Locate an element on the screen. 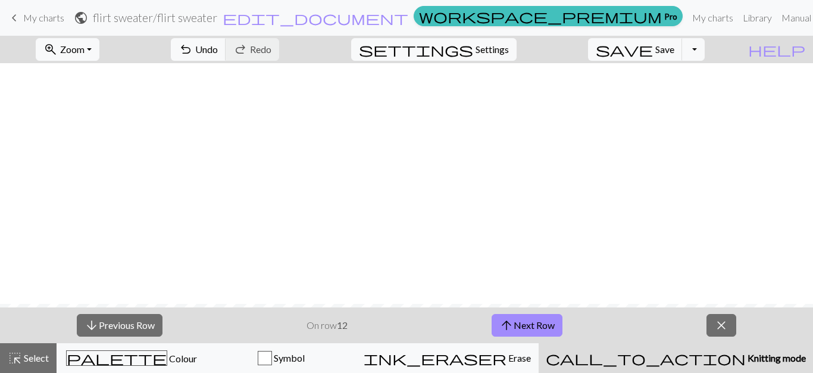 This screenshot has height=373, width=813. button: Previous Row is located at coordinates (120, 325).